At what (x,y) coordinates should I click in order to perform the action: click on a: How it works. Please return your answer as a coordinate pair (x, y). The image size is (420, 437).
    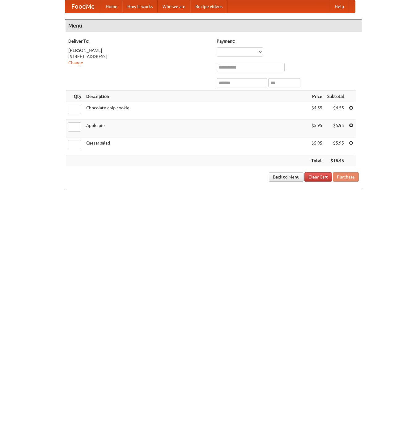
    Looking at the image, I should click on (140, 6).